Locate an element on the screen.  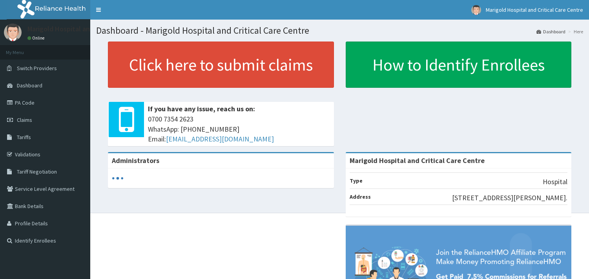
span: Claims is located at coordinates (24, 120).